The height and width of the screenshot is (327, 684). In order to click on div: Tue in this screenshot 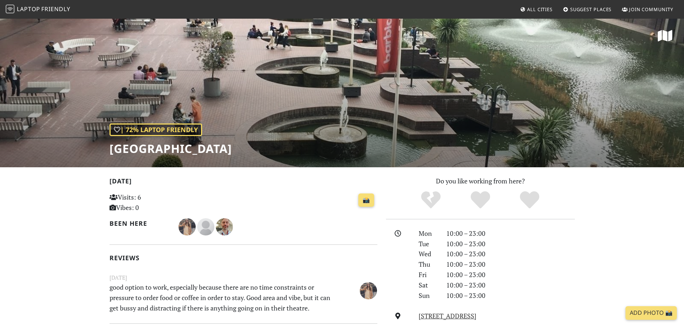, I will do `click(428, 244)`.